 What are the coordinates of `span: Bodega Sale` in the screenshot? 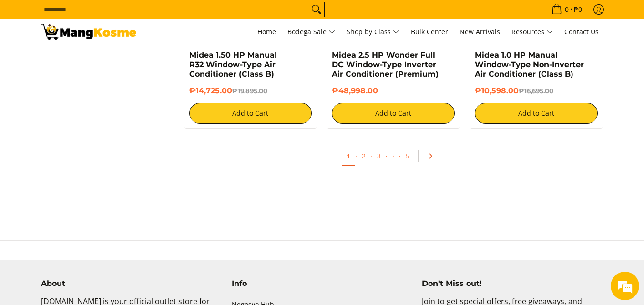 It's located at (311, 32).